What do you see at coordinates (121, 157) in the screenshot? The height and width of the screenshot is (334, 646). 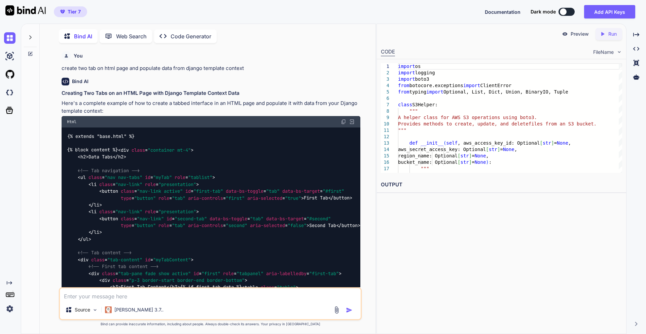 I see `span: h2` at bounding box center [121, 157].